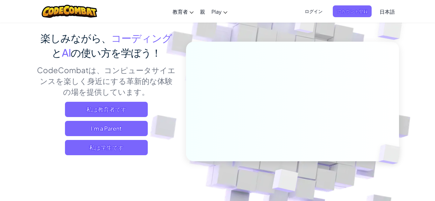  What do you see at coordinates (387, 11) in the screenshot?
I see `span: 日本語` at bounding box center [387, 11].